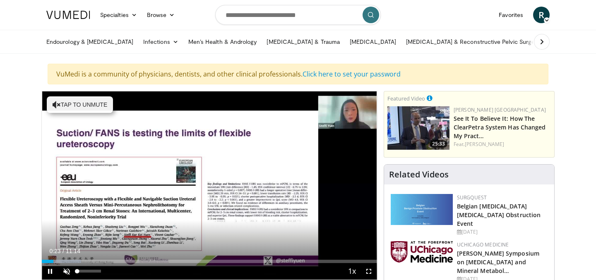 The image size is (596, 280). Describe the element at coordinates (50, 271) in the screenshot. I see `button: Pause` at that location.